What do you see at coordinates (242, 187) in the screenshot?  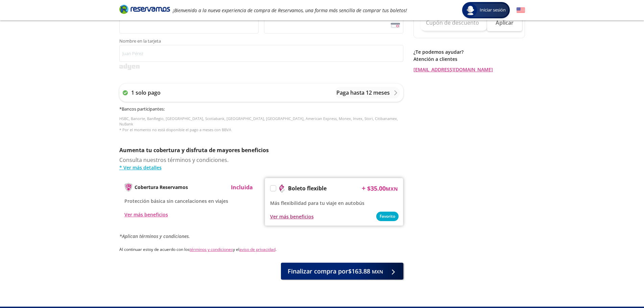 I see `p: Incluida` at bounding box center [242, 187].